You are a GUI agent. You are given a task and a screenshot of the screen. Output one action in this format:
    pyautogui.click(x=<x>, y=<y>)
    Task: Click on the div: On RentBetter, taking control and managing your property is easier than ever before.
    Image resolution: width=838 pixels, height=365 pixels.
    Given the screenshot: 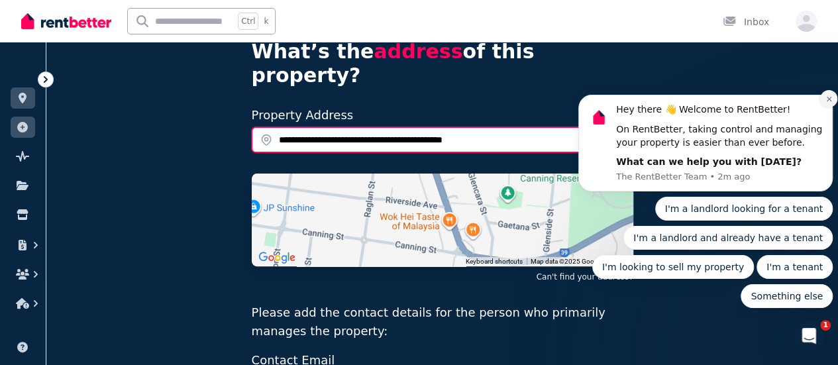 What is the action you would take?
    pyautogui.click(x=146, y=50)
    